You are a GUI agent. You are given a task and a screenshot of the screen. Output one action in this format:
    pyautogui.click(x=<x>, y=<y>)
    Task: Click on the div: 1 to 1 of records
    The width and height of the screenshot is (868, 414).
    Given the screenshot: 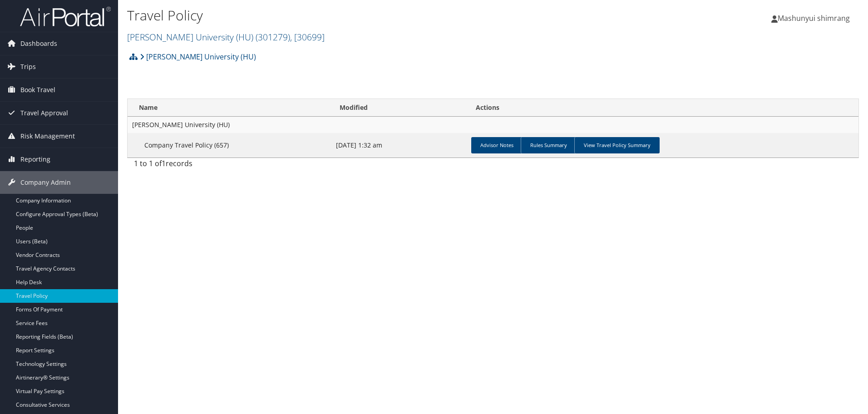 What is the action you would take?
    pyautogui.click(x=219, y=166)
    